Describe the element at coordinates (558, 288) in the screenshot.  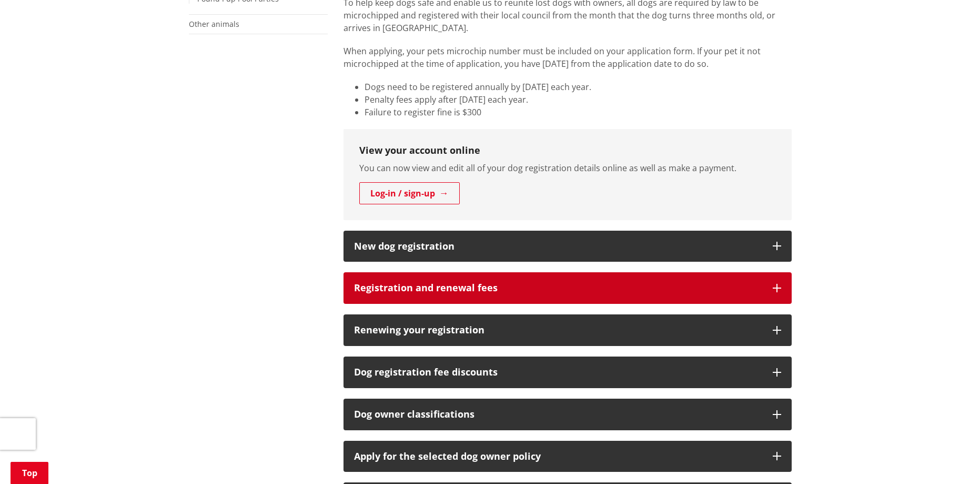
I see `h3: Registration and renewal fees` at that location.